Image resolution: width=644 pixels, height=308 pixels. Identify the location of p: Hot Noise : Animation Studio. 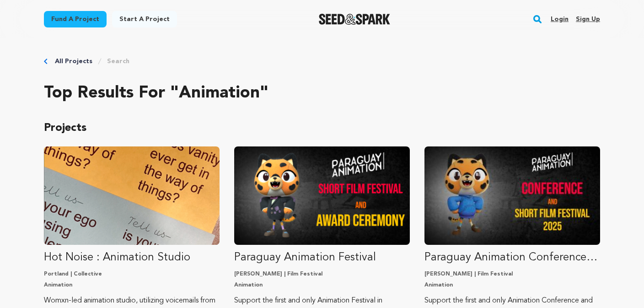
(132, 258).